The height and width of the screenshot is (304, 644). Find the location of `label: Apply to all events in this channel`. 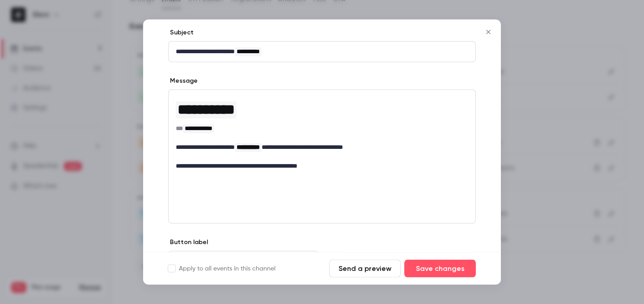

label: Apply to all events in this channel is located at coordinates (222, 269).